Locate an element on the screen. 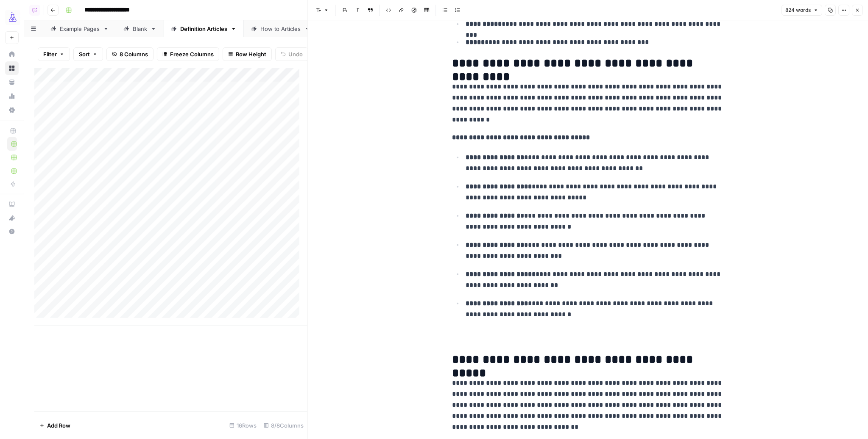 The height and width of the screenshot is (439, 868). button: Sort is located at coordinates (88, 54).